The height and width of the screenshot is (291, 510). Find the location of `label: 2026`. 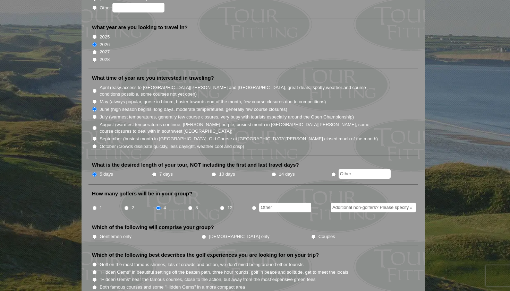

label: 2026 is located at coordinates (104, 45).